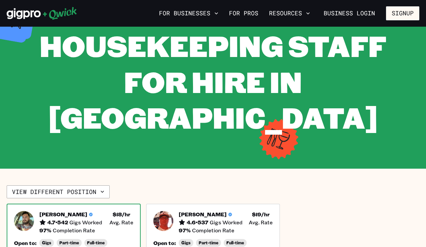 The height and width of the screenshot is (247, 426). I want to click on button: Signup, so click(403, 13).